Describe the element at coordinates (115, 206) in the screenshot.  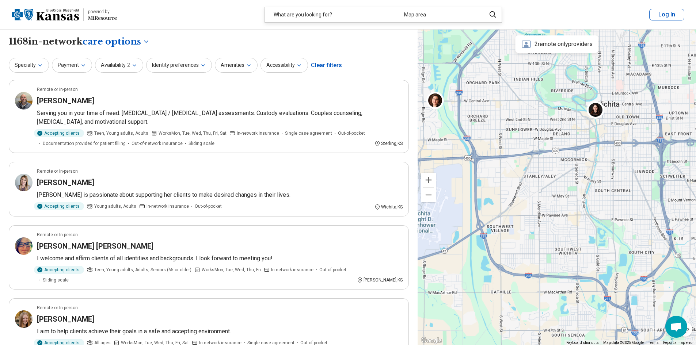
I see `span: Young adults, Adults` at that location.